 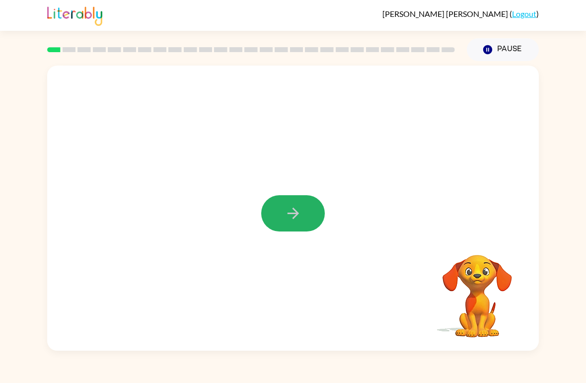 What do you see at coordinates (503, 50) in the screenshot?
I see `button: Pause` at bounding box center [503, 50].